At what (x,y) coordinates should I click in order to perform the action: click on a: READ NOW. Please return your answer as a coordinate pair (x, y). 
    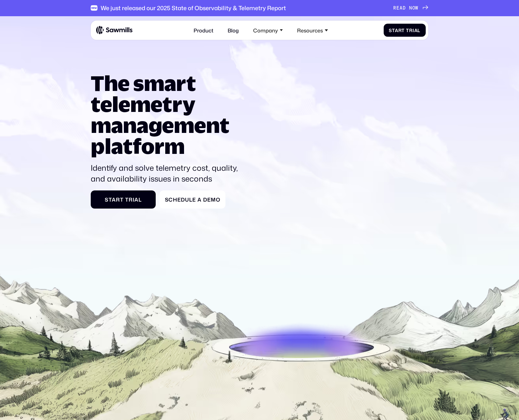
    Looking at the image, I should click on (411, 8).